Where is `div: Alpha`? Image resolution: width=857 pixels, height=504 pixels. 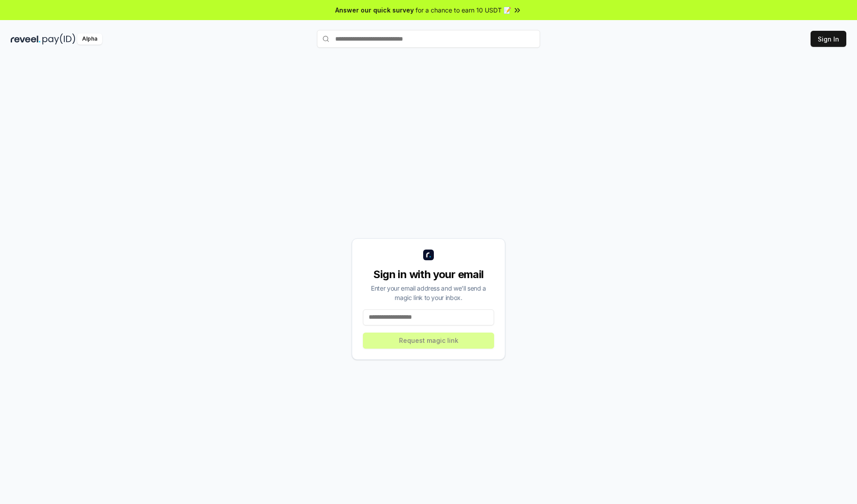 div: Alpha is located at coordinates (90, 39).